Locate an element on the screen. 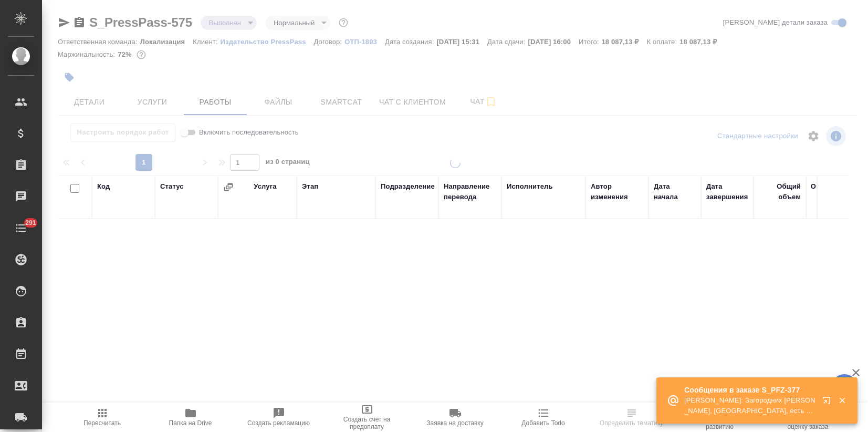 The width and height of the screenshot is (868, 432). span: Создать рекламацию is located at coordinates (279, 423).